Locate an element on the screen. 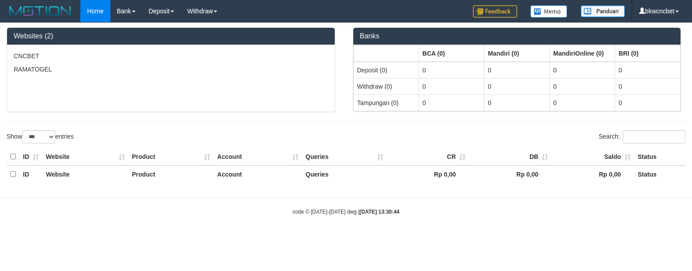  th: Saldo is located at coordinates (593, 157).